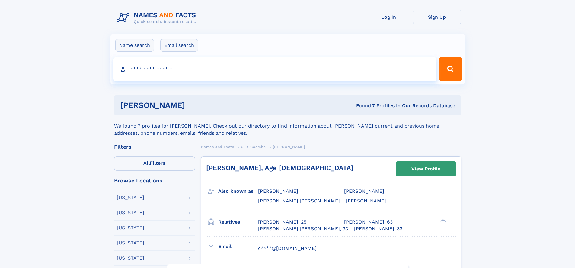 The height and width of the screenshot is (268, 575). I want to click on a: View Profile, so click(426, 169).